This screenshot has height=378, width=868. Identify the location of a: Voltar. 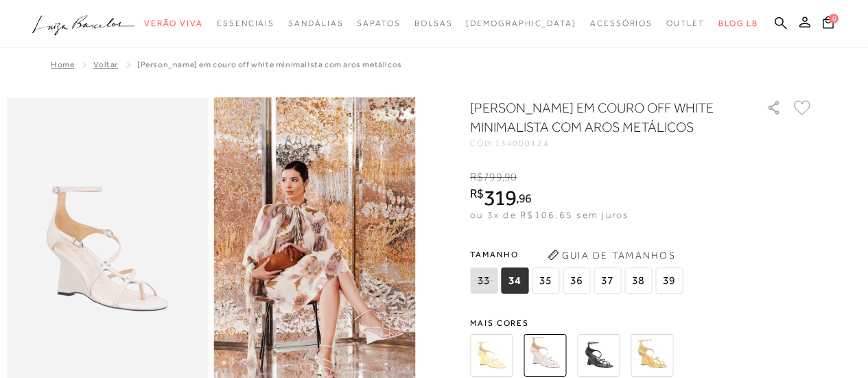
(105, 65).